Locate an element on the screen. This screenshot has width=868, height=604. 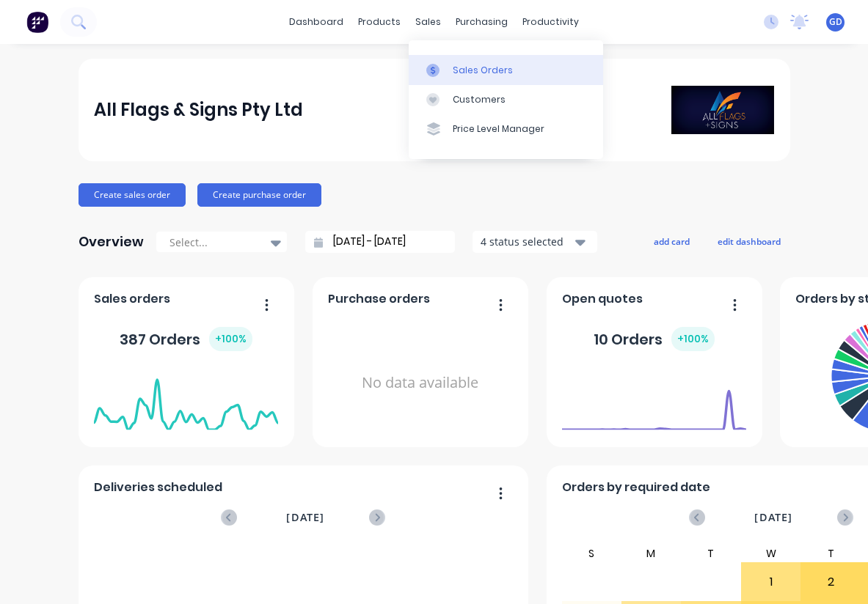
div: No data available is located at coordinates (419, 383).